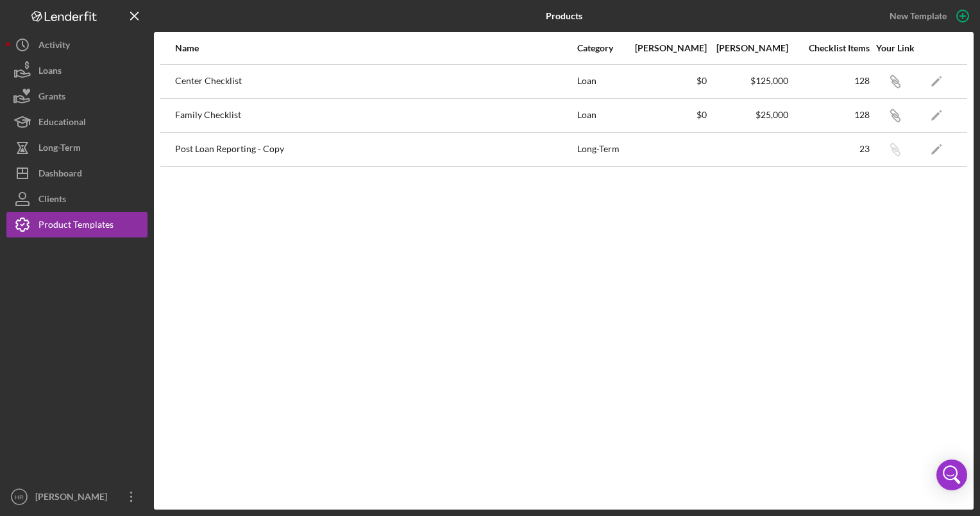 The image size is (980, 516). Describe the element at coordinates (77, 122) in the screenshot. I see `button: Educational` at that location.